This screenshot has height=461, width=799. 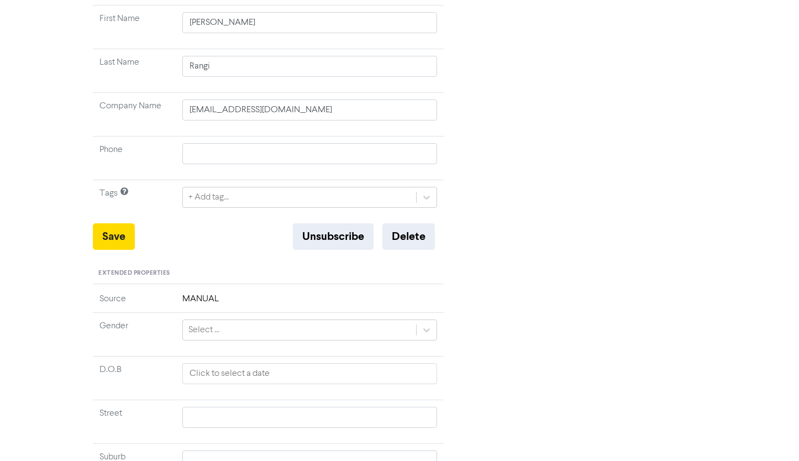 I want to click on td: Tags, so click(x=134, y=202).